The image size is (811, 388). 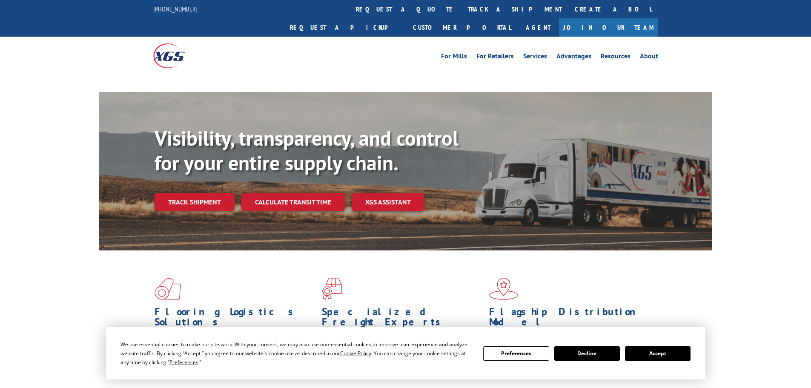 I want to click on button: Accept, so click(x=658, y=353).